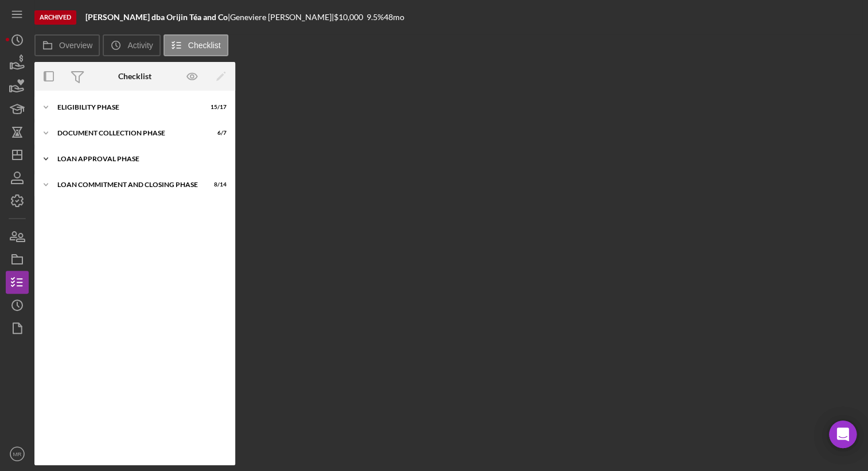 The image size is (868, 471). What do you see at coordinates (196, 45) in the screenshot?
I see `button: Checklist` at bounding box center [196, 45].